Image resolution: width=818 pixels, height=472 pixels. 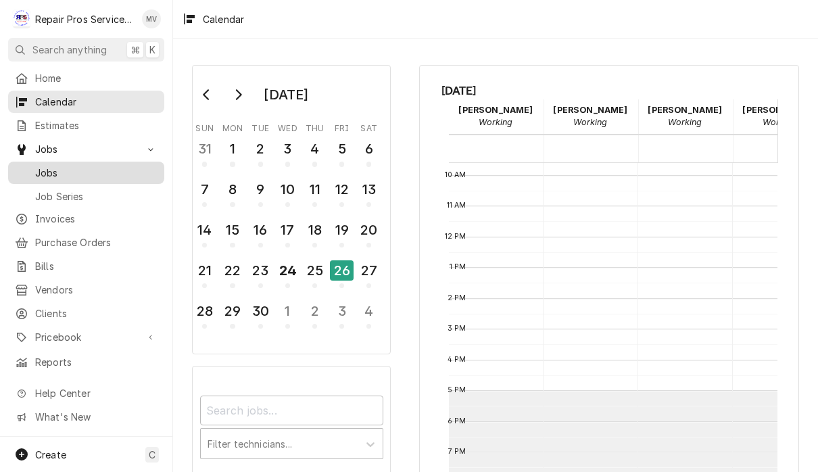 What do you see at coordinates (456, 175) in the screenshot?
I see `span: 10 AM` at bounding box center [456, 175].